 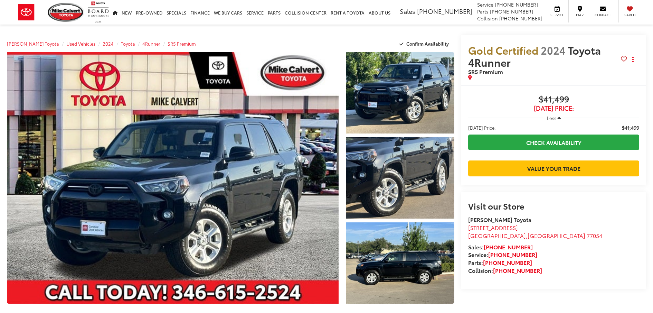 What do you see at coordinates (534, 56) in the screenshot?
I see `span: Toyota 4Runner` at bounding box center [534, 56].